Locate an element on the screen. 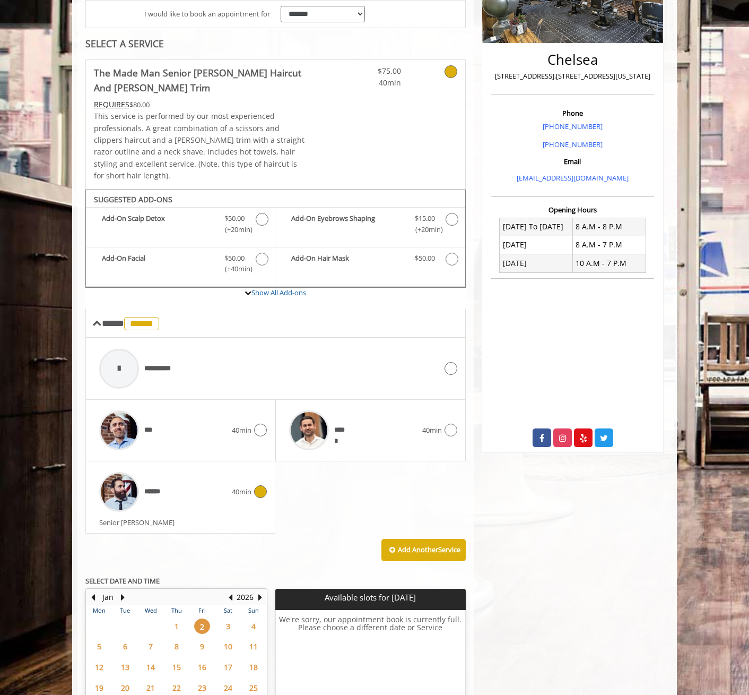 The image size is (749, 695). td: Select day3 is located at coordinates (228, 626).